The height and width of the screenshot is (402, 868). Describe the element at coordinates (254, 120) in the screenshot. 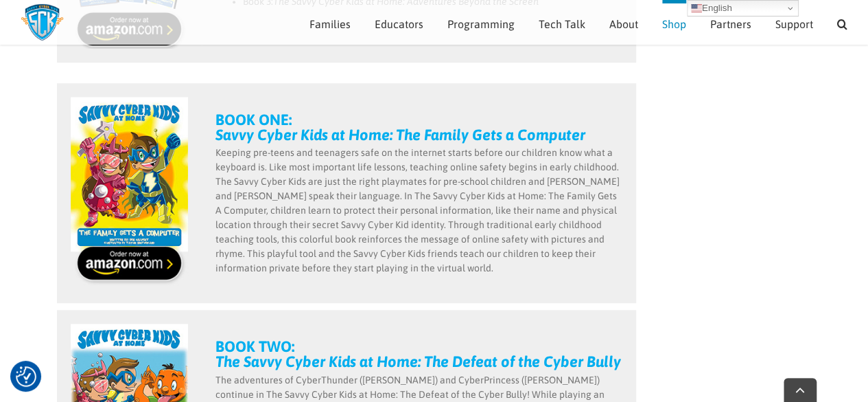

I see `strong: BOOK ONE:` at that location.